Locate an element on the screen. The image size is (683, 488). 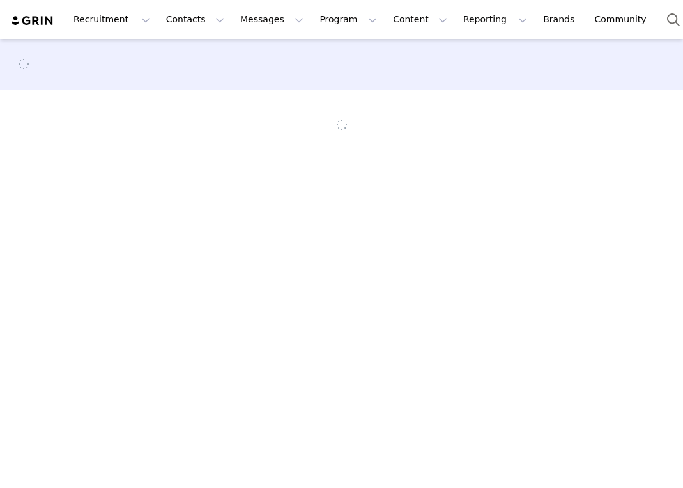
button: Content is located at coordinates (420, 19).